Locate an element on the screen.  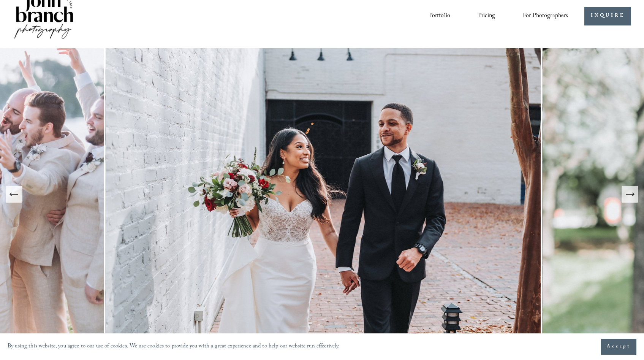
a: Pricing is located at coordinates (486, 16).